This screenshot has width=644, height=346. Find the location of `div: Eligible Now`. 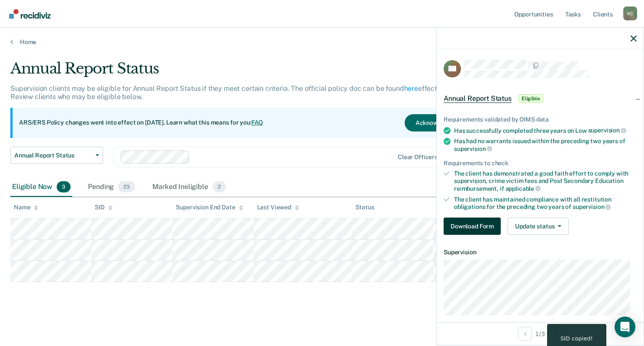

div: Eligible Now is located at coordinates (41, 187).